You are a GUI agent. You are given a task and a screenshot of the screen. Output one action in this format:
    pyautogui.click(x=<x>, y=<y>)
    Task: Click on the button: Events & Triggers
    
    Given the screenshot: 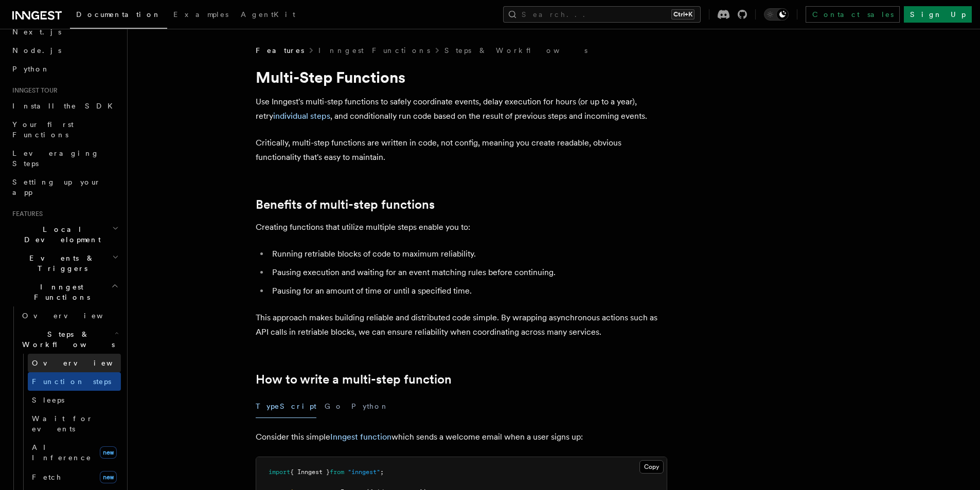 What is the action you would take?
    pyautogui.click(x=64, y=263)
    